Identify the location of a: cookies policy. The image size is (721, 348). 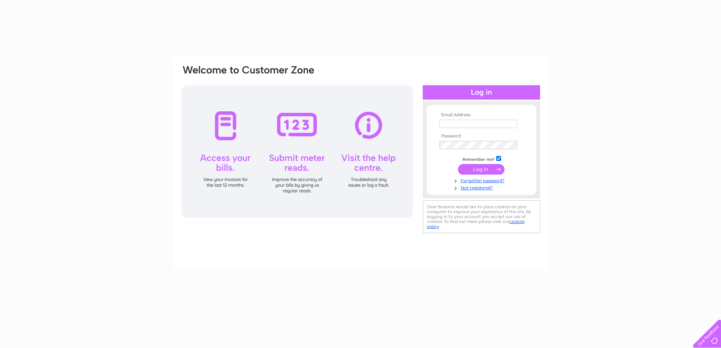
(475, 224).